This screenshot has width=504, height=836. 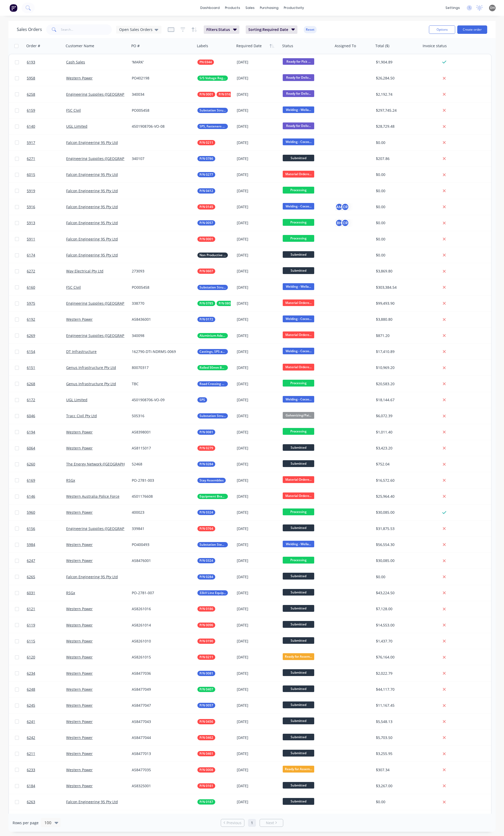 What do you see at coordinates (206, 223) in the screenshot?
I see `span: P/N 0057` at bounding box center [206, 223].